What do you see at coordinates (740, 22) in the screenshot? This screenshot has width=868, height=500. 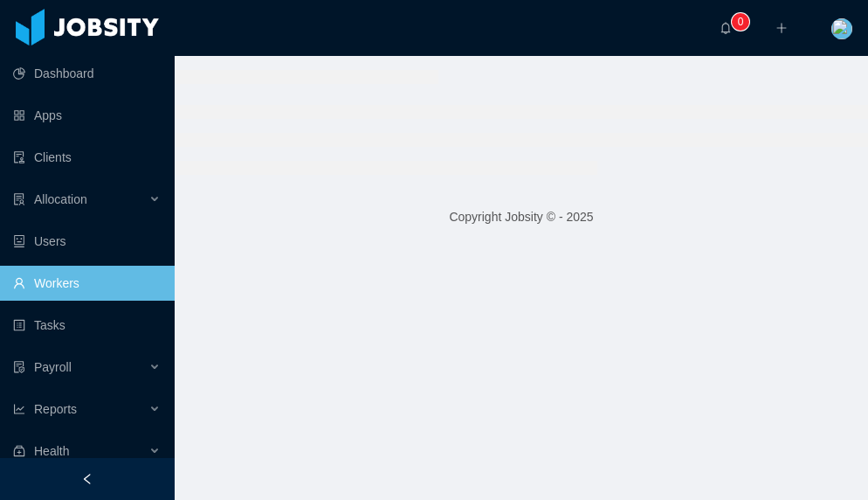 I see `sup: 0` at bounding box center [740, 22].